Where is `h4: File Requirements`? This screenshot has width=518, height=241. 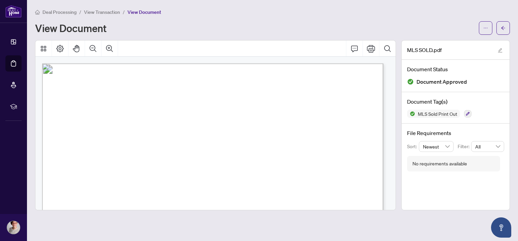
h4: File Requirements is located at coordinates (456, 133).